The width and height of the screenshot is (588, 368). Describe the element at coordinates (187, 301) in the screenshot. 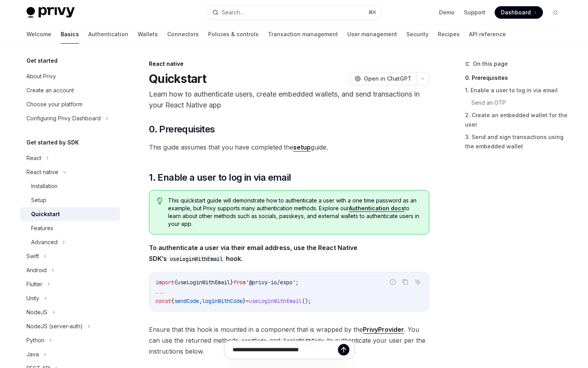

I see `span: sendCode` at that location.